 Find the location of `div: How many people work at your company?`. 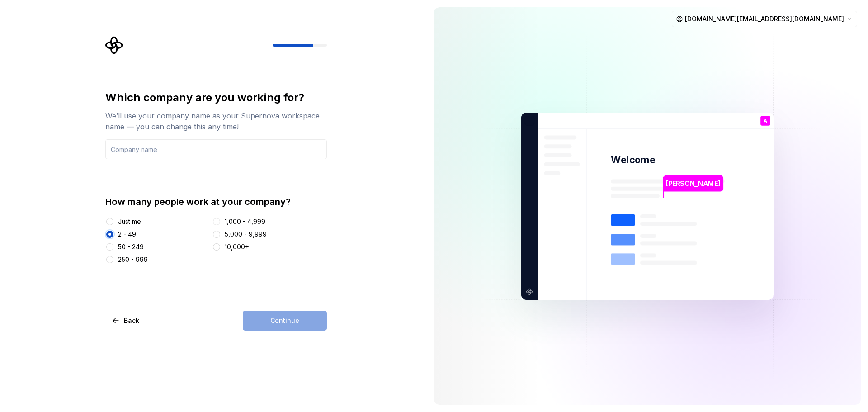

div: How many people work at your company? is located at coordinates (216, 202).